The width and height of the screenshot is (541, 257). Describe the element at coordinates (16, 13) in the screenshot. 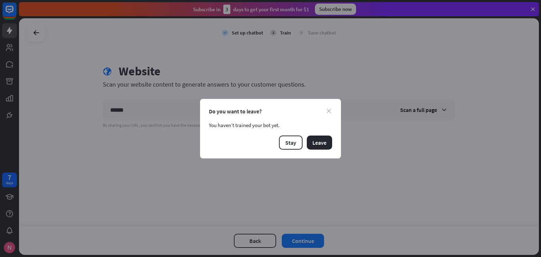

I see `button: Open LiveChat chat widget` at that location.